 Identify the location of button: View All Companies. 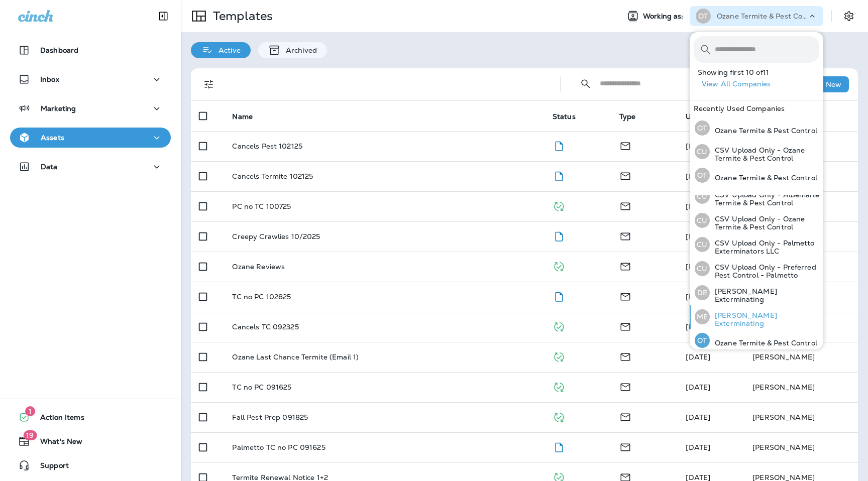
(761, 84).